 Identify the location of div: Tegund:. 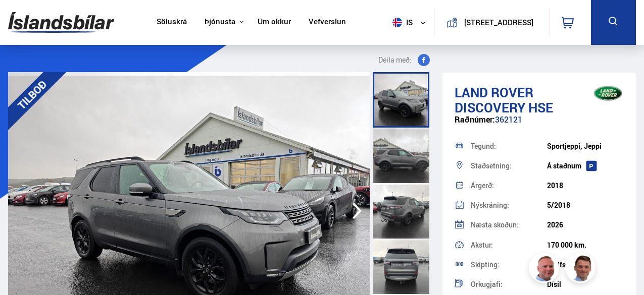
(509, 147).